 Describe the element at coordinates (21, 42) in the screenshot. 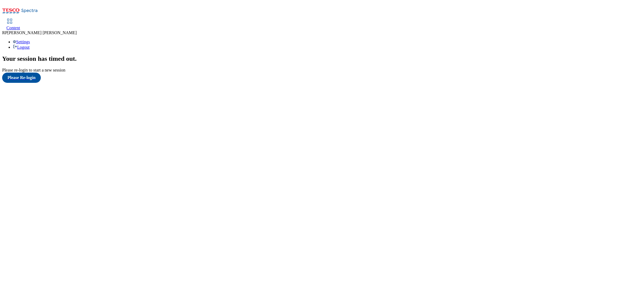

I see `a: Settings` at that location.